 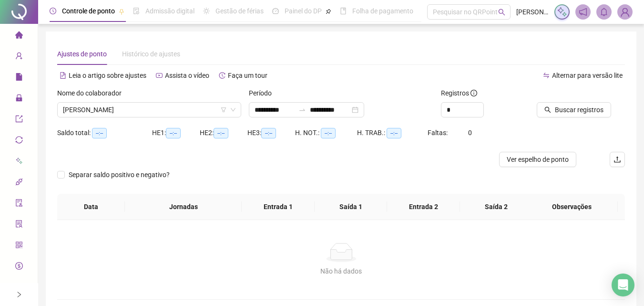 What do you see at coordinates (438, 133) in the screenshot?
I see `span: Faltas:` at bounding box center [438, 133].